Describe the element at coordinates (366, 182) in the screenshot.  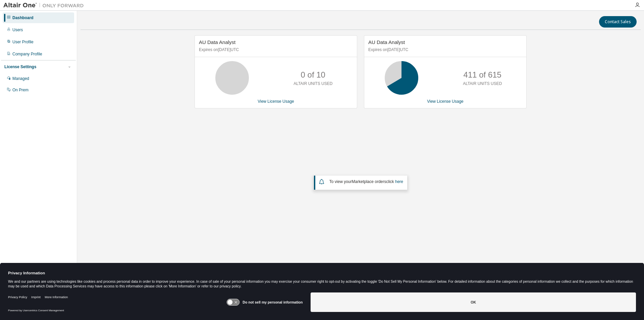
I see `span: To view your click` at that location.